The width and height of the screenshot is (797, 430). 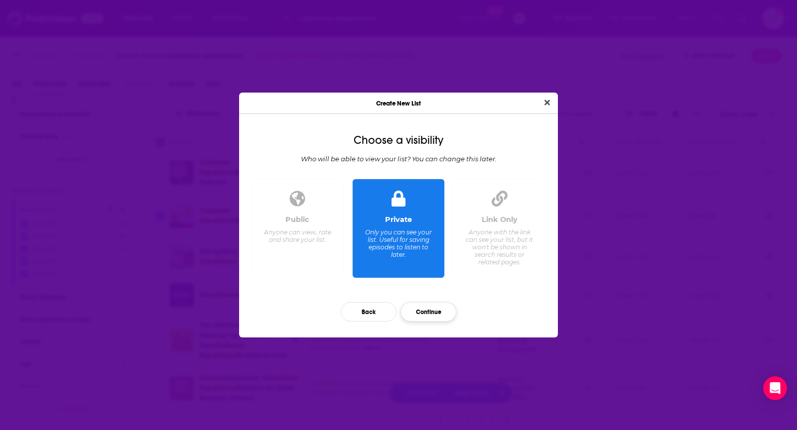 I want to click on div: Open Intercom Messenger, so click(x=775, y=389).